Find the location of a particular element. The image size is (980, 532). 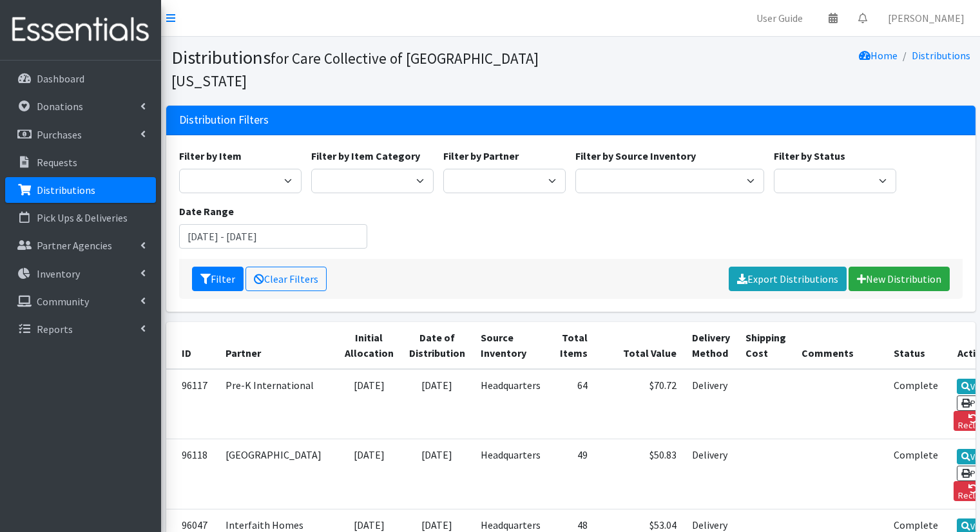

button: Filter is located at coordinates (218, 279).